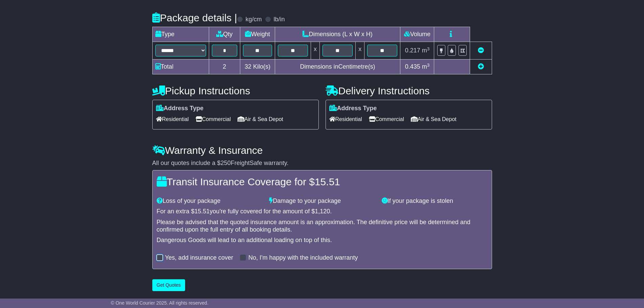 The height and width of the screenshot is (308, 644). Describe the element at coordinates (303, 258) in the screenshot. I see `label: No, I'm happy with the included warranty` at that location.